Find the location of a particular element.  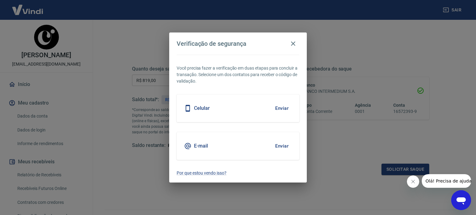

a: Por que estou vendo isso? is located at coordinates (238, 173).